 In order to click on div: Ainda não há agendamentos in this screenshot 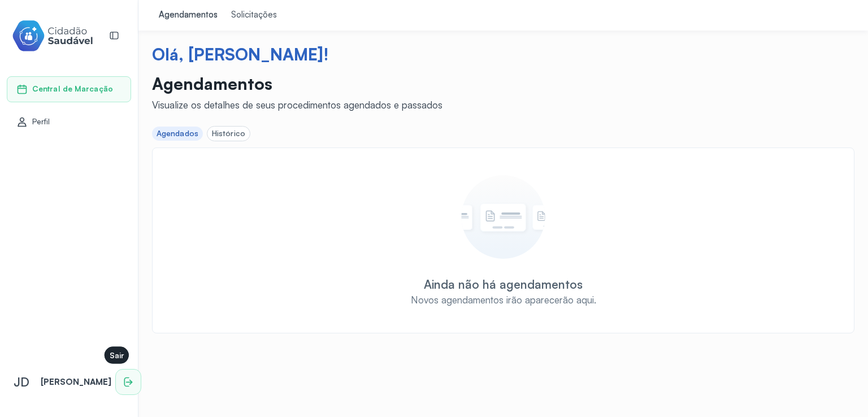, I will do `click(503, 284)`.